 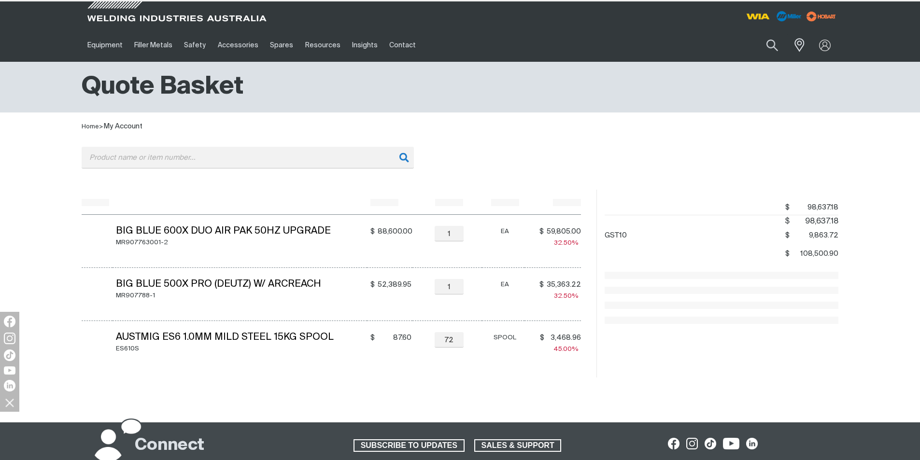 What do you see at coordinates (10, 403) in the screenshot?
I see `img: hide socials` at bounding box center [10, 403].